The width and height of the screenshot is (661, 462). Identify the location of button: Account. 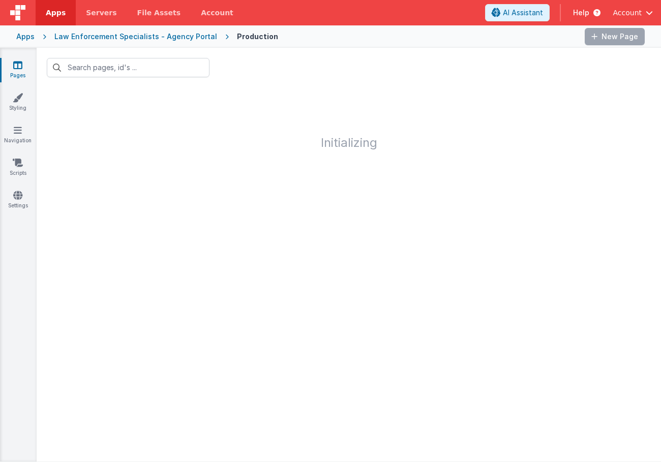
(632, 13).